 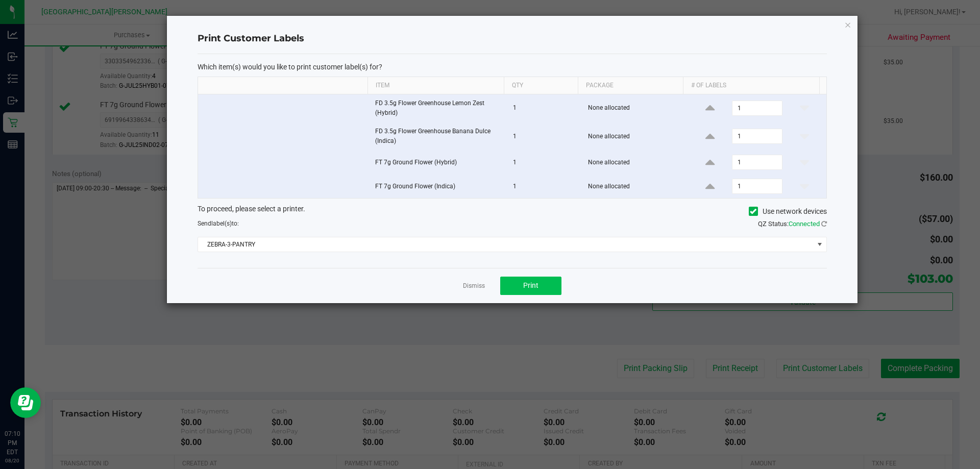 I want to click on th: Item, so click(x=435, y=86).